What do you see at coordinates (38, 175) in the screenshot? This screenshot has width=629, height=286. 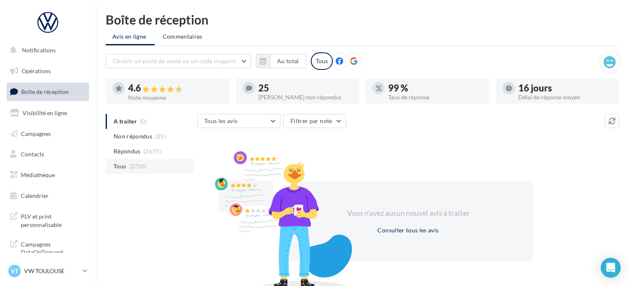 I see `span: Médiathèque` at bounding box center [38, 175].